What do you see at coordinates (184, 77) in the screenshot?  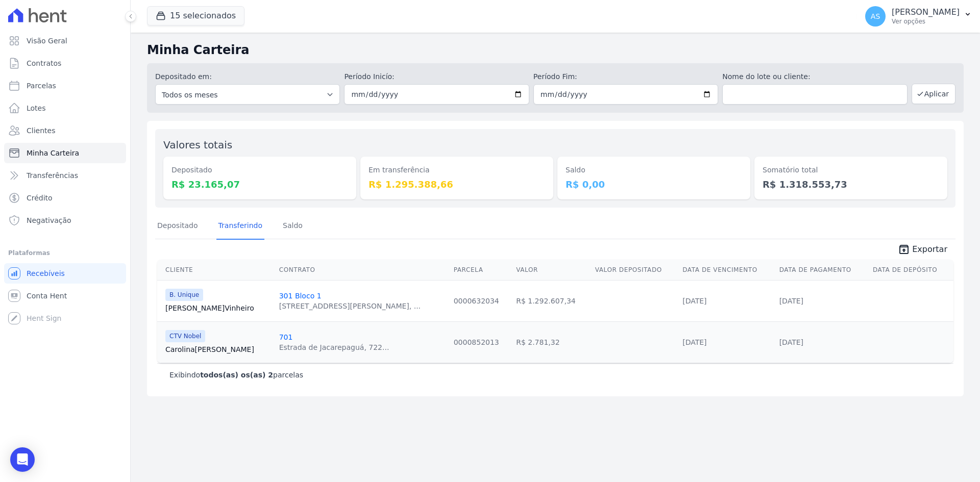 I see `label: Depositado em:` at bounding box center [184, 77].